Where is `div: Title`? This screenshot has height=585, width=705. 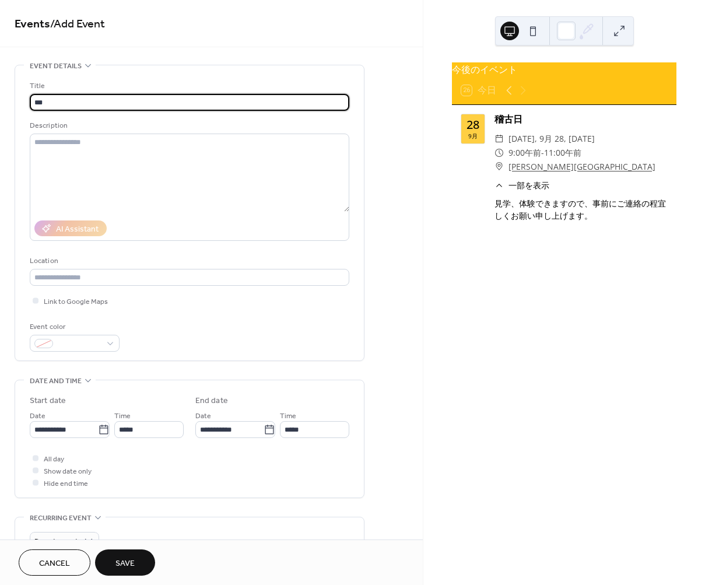
div: Title is located at coordinates (188, 86).